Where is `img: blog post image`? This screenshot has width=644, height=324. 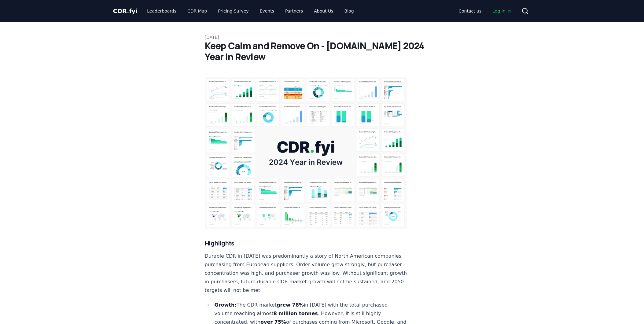 img: blog post image is located at coordinates (306, 153).